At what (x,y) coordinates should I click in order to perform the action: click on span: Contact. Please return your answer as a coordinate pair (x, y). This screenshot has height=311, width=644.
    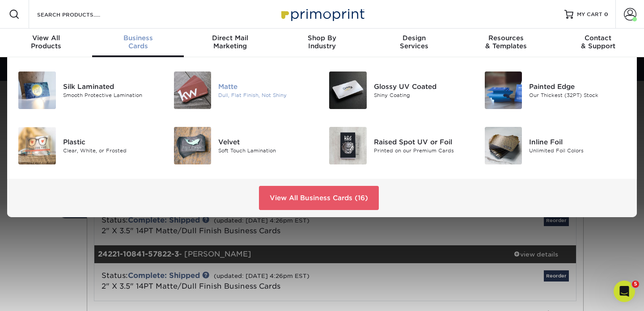
    Looking at the image, I should click on (598, 38).